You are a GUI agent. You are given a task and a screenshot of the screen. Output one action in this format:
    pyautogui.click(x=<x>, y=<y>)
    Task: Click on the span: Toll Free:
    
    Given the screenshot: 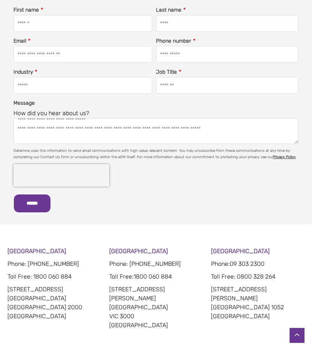 What is the action you would take?
    pyautogui.click(x=121, y=276)
    